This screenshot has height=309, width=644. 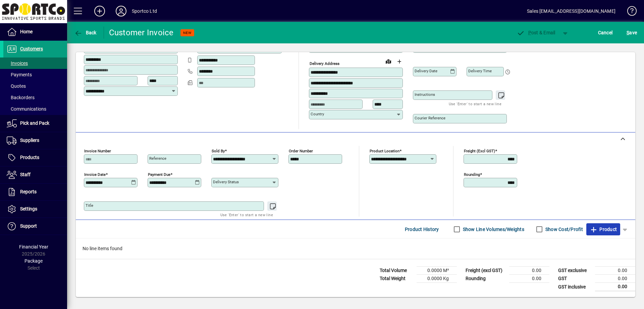 What do you see at coordinates (17, 63) in the screenshot?
I see `span: Invoices` at bounding box center [17, 63].